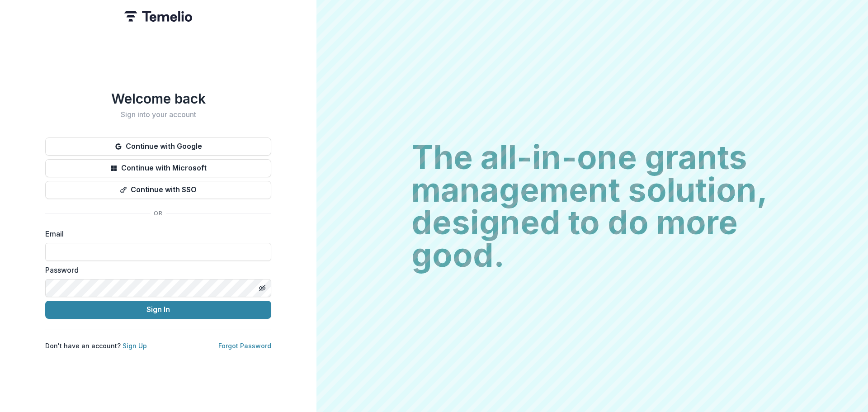 Image resolution: width=868 pixels, height=412 pixels. What do you see at coordinates (245, 345) in the screenshot?
I see `a: Forgot Password` at bounding box center [245, 345].